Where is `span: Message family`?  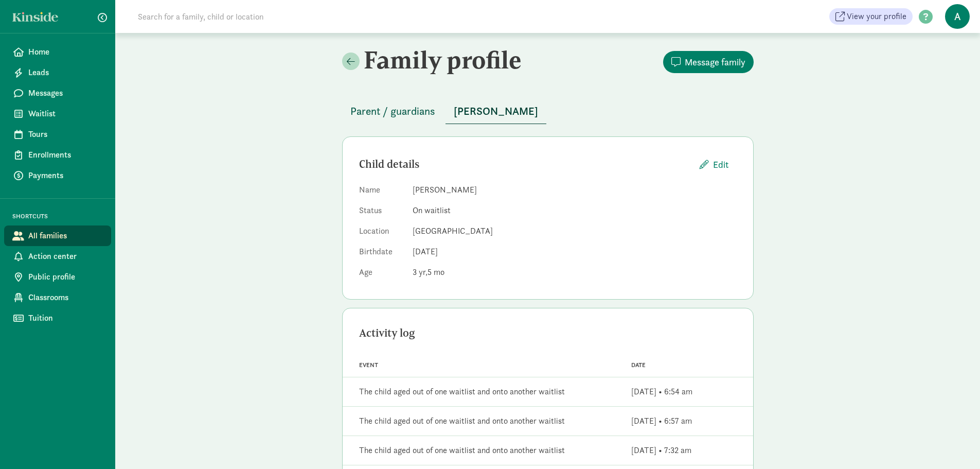
span: Message family is located at coordinates (715, 61).